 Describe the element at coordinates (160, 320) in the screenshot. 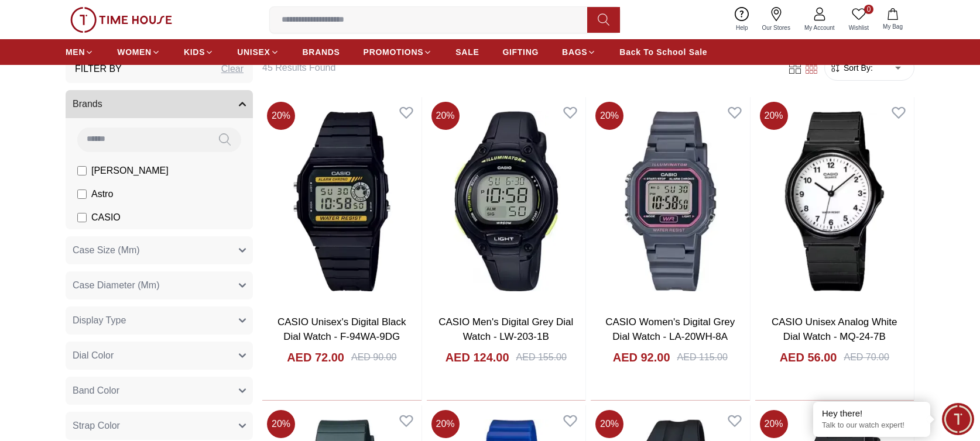

I see `button: Display Type` at that location.